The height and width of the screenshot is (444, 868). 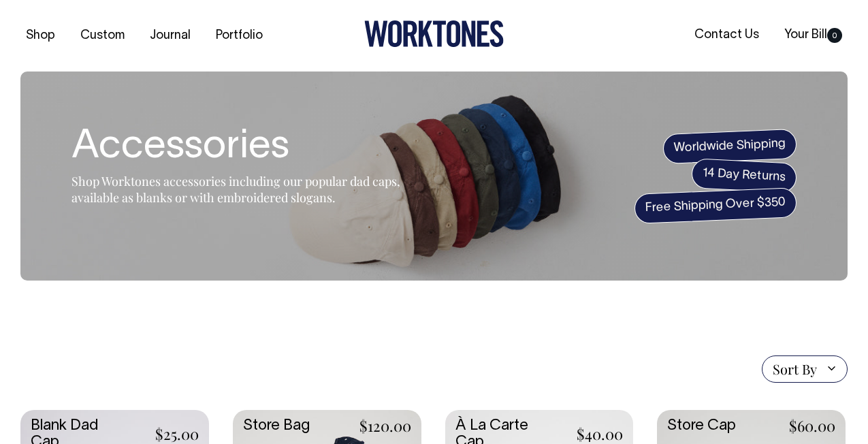 I want to click on span: Sort By, so click(x=795, y=369).